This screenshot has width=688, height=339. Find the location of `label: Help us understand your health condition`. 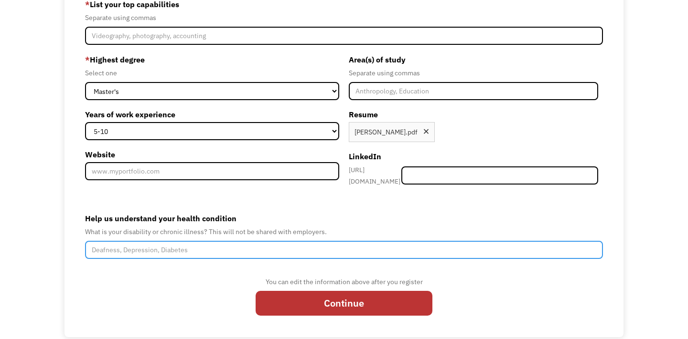

label: Help us understand your health condition is located at coordinates (344, 219).